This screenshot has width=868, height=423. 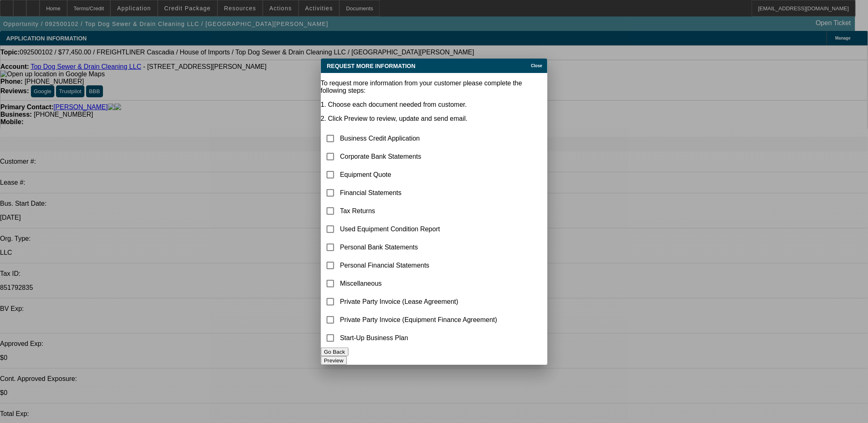 I want to click on td: Personal Financial Statements, so click(x=419, y=265).